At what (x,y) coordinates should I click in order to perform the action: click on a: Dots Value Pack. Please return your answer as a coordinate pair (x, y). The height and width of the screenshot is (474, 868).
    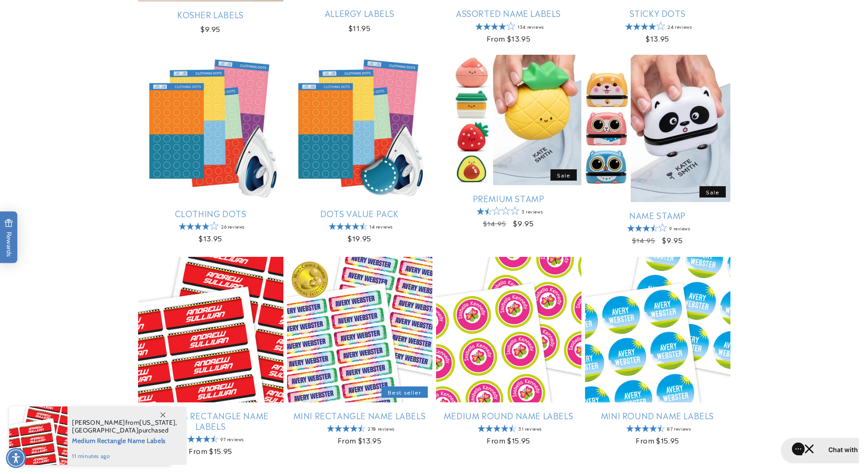
    Looking at the image, I should click on (359, 213).